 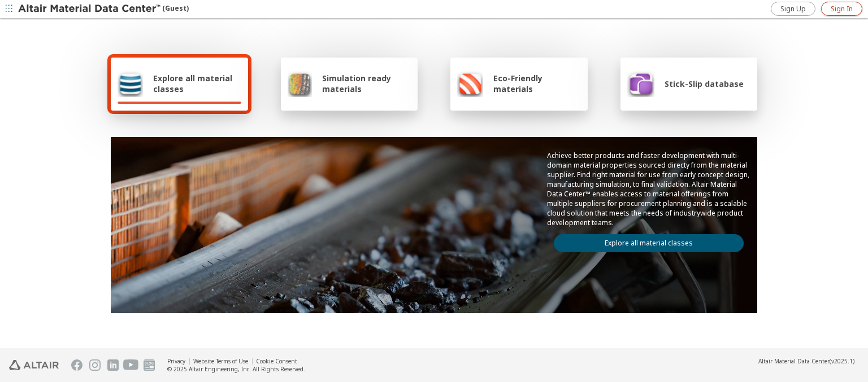 What do you see at coordinates (276, 362) in the screenshot?
I see `a: Cookie Consent` at bounding box center [276, 362].